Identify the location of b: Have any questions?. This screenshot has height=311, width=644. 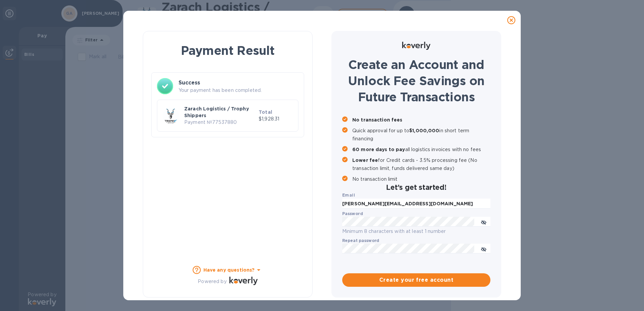
(229, 270).